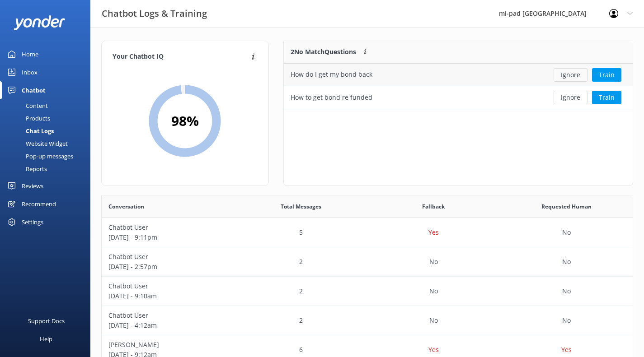 This screenshot has height=357, width=644. Describe the element at coordinates (331, 74) in the screenshot. I see `div: How do I get my bond back` at that location.